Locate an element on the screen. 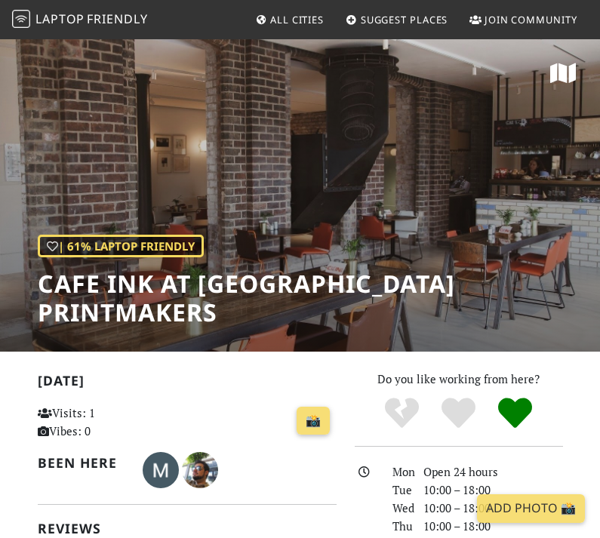 The height and width of the screenshot is (538, 600). p: Do you like working from here? is located at coordinates (459, 379).